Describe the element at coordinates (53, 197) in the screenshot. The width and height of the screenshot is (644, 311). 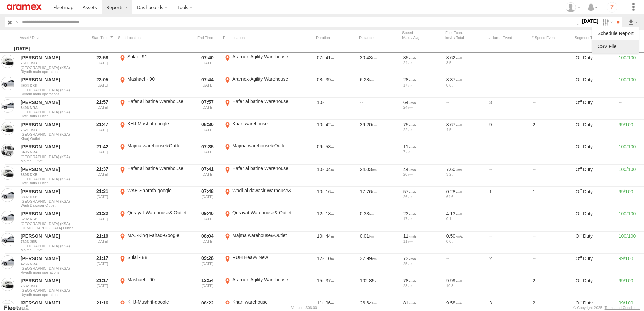
I see `a: 3897 DXB` at that location.